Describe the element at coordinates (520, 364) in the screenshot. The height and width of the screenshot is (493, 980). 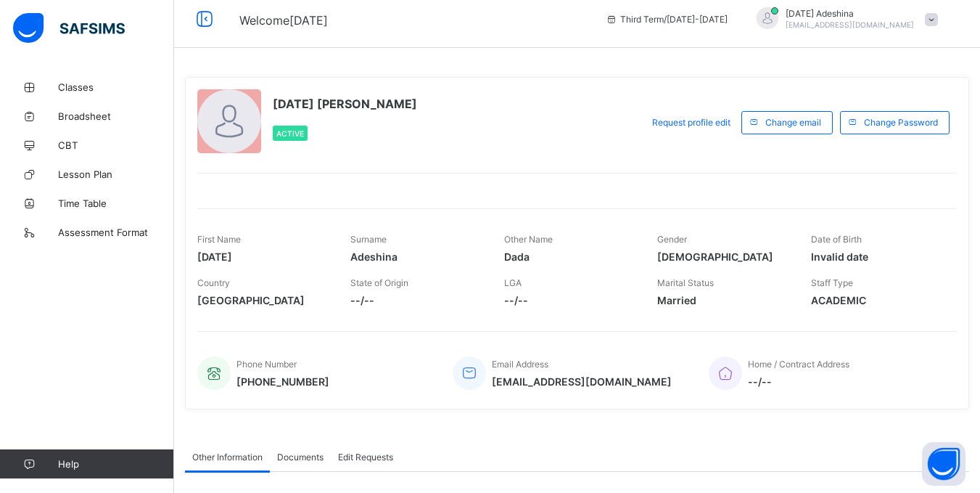
I see `span: Email Address` at that location.